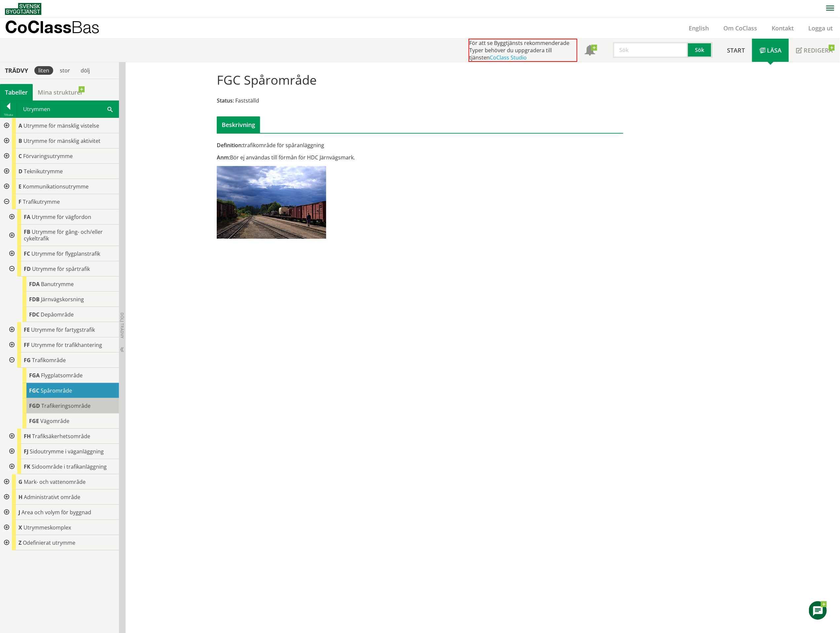 The image size is (840, 633). What do you see at coordinates (20, 527) in the screenshot?
I see `span: X` at bounding box center [20, 527].